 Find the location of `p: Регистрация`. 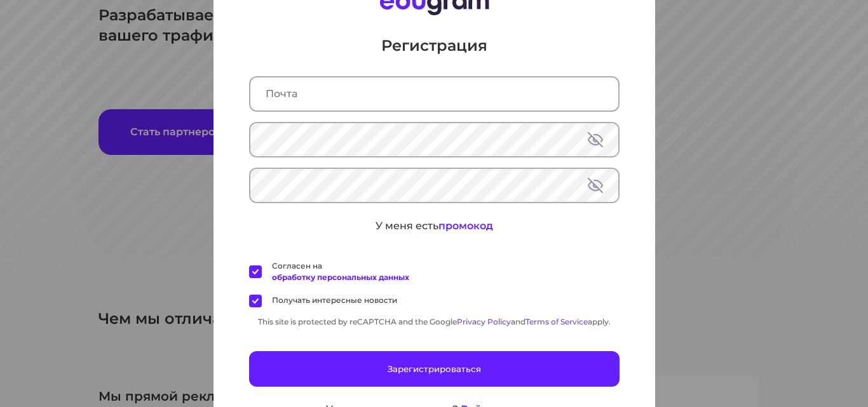

p: Регистрация is located at coordinates (434, 46).